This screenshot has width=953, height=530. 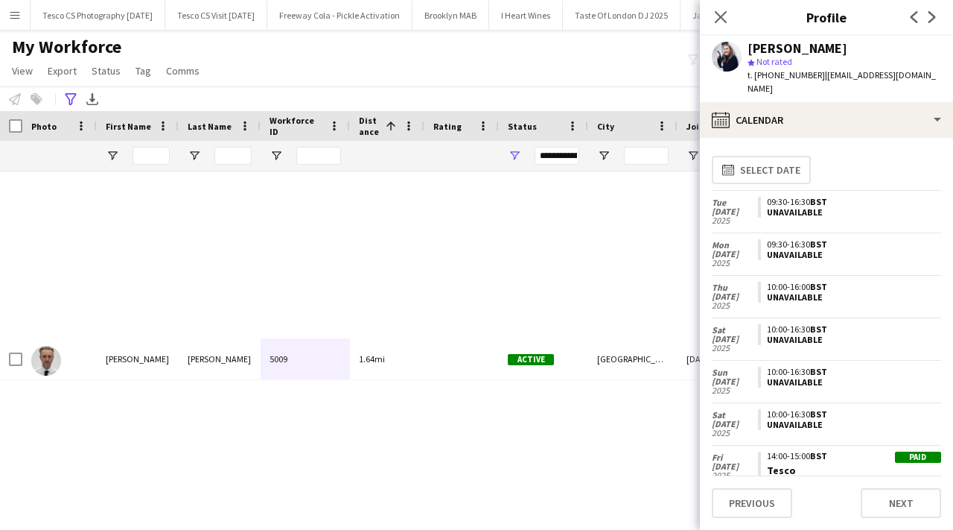 What do you see at coordinates (46, 360) in the screenshot?
I see `img: Ken Ogborn` at bounding box center [46, 360].